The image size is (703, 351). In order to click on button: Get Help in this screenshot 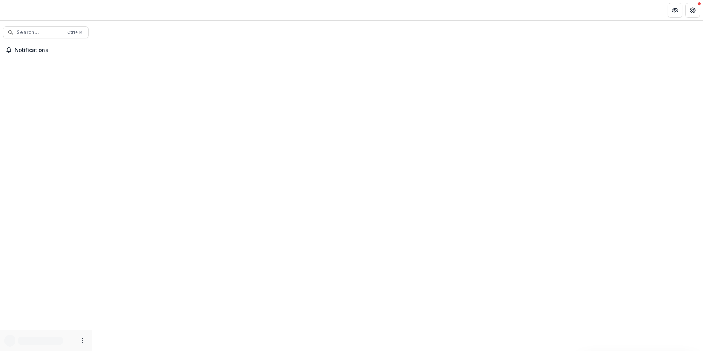, I will do `click(692, 10)`.